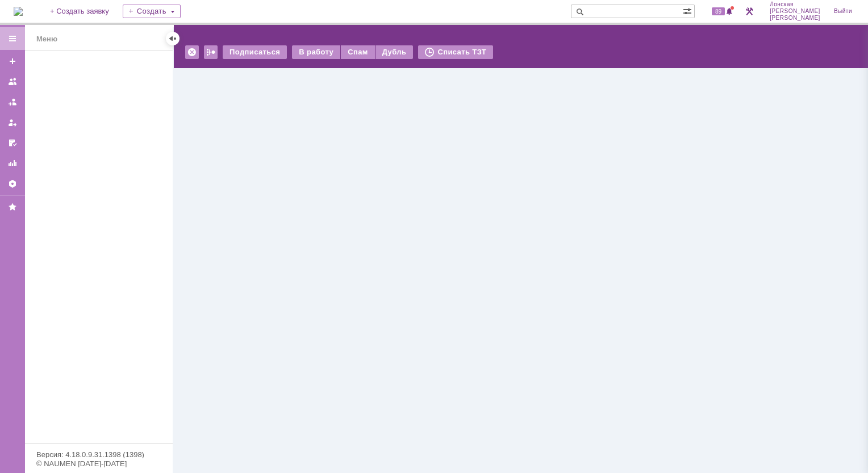 The height and width of the screenshot is (473, 868). What do you see at coordinates (192, 52) in the screenshot?
I see `div: Удалить` at bounding box center [192, 52].